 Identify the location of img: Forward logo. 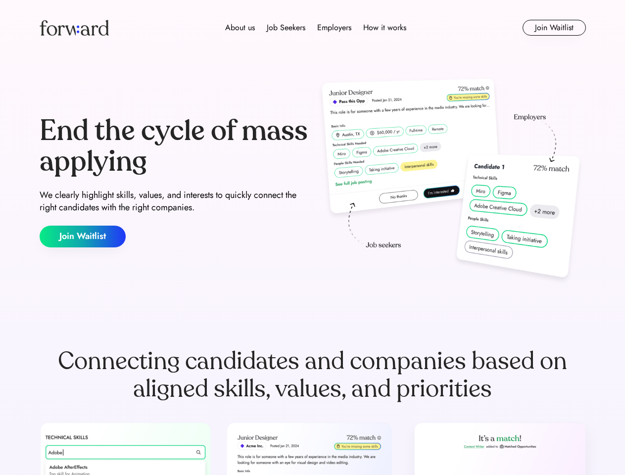
(74, 28).